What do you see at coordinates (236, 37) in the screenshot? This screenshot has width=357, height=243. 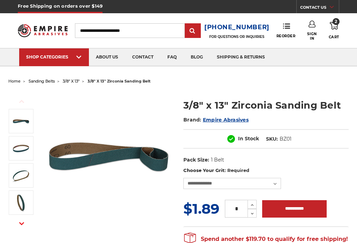 I see `p: FOR QUESTIONS OR INQUIRIES` at bounding box center [236, 37].